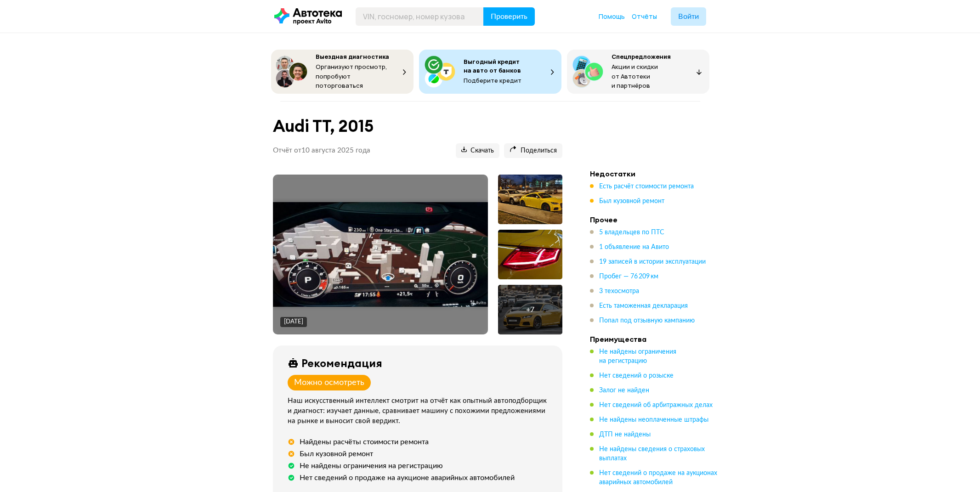 This screenshot has height=492, width=980. Describe the element at coordinates (655, 174) in the screenshot. I see `h4: Недостатки` at that location.